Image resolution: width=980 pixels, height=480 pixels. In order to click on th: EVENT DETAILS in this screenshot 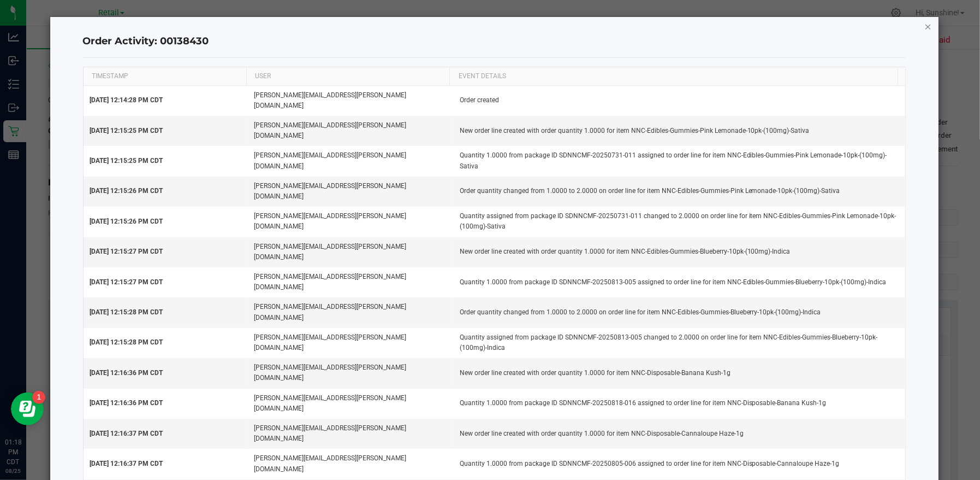, I will do `click(673, 77)`.